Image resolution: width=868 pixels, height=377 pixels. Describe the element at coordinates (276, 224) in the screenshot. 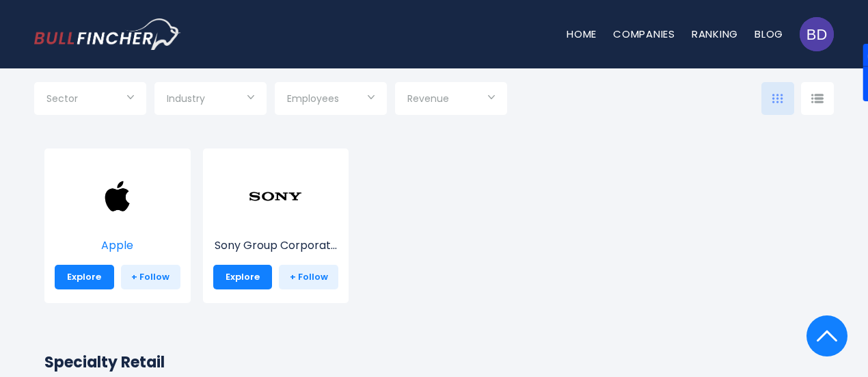

I see `a: Sony Group Corporat...` at that location.